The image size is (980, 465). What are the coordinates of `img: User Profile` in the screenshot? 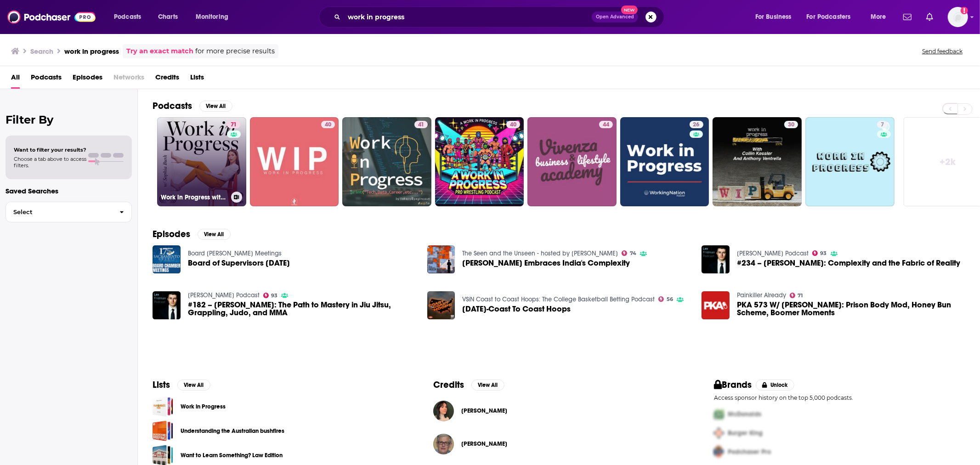 It's located at (958, 17).